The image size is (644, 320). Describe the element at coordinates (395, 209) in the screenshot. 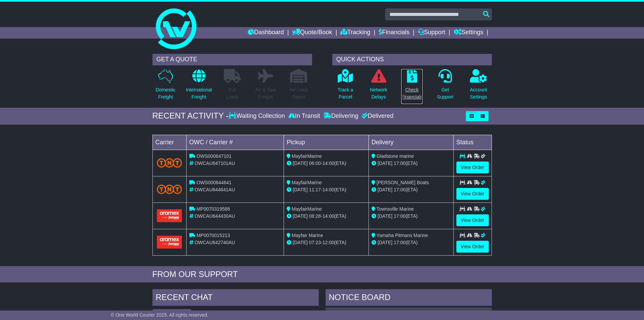

I see `span: Townsville Marine` at that location.